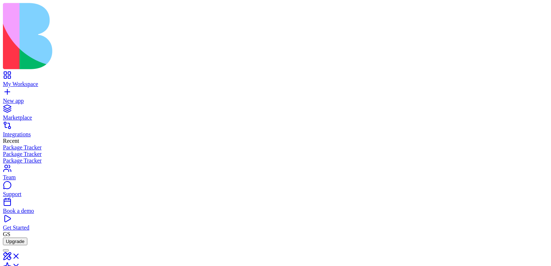 This screenshot has height=266, width=551. What do you see at coordinates (275, 224) in the screenshot?
I see `a: Get Started` at bounding box center [275, 224].